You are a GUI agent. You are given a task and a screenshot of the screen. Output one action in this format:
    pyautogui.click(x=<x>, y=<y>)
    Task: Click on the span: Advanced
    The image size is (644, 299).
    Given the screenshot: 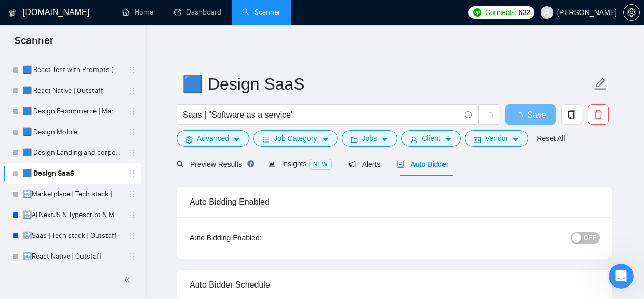 What is the action you would take?
    pyautogui.click(x=213, y=138)
    